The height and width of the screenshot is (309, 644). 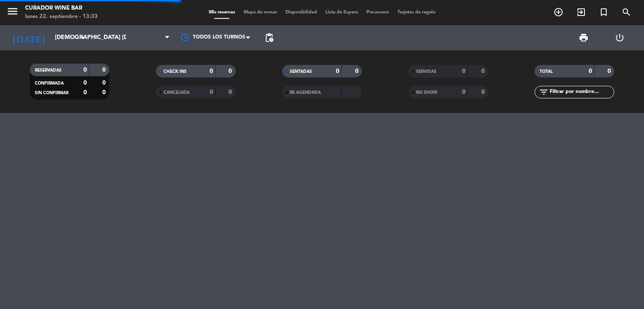 I want to click on span: Mis reservas, so click(x=222, y=12).